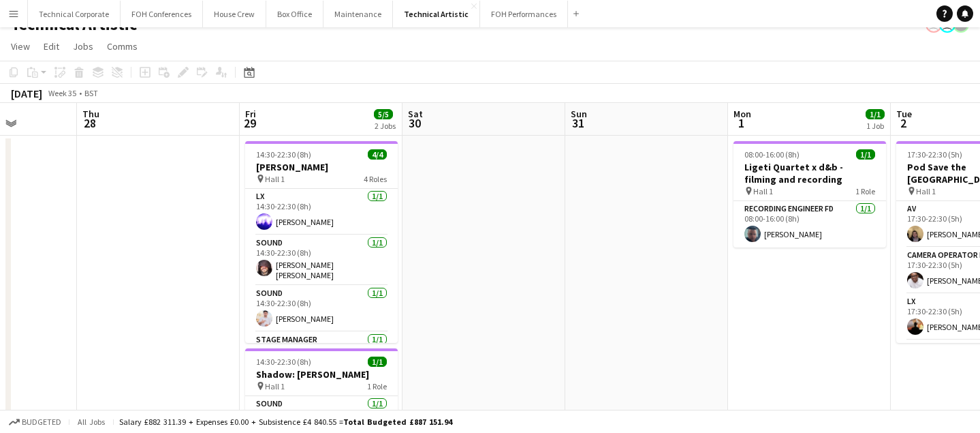 Image resolution: width=980 pixels, height=433 pixels. Describe the element at coordinates (122, 46) in the screenshot. I see `a: Comms` at that location.